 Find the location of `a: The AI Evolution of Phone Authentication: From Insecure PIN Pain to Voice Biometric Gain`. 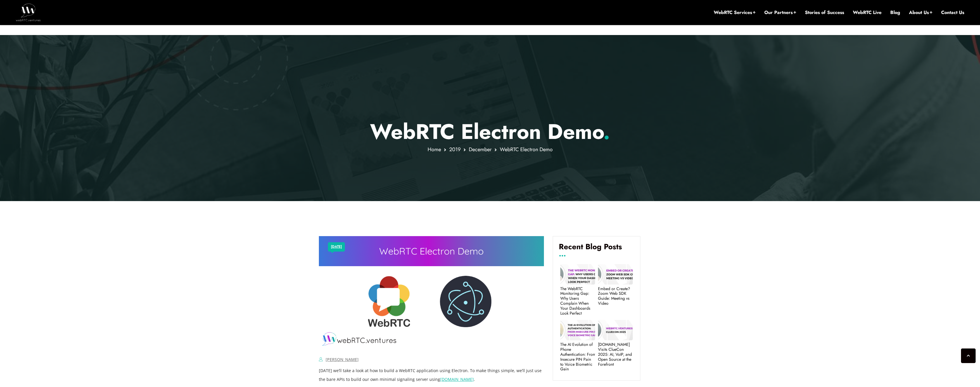

a: The AI Evolution of Phone Authentication: From Insecure PIN Pain to Voice Biometric Gain is located at coordinates (577, 356).